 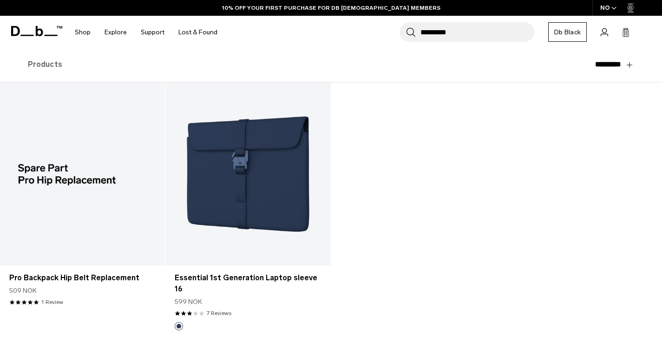 I want to click on span: 599 NOK, so click(x=188, y=302).